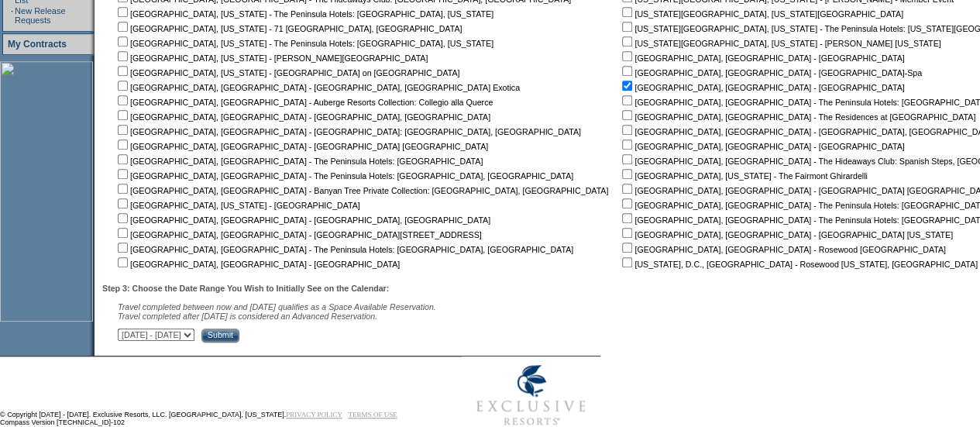  What do you see at coordinates (220, 335) in the screenshot?
I see `input: Submit` at bounding box center [220, 335].